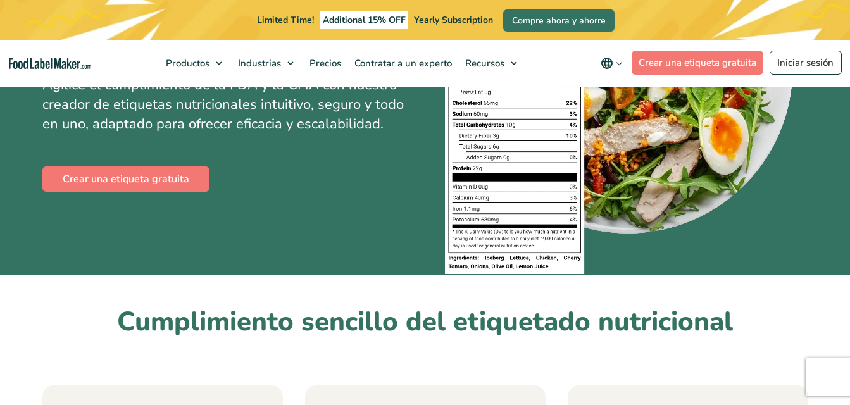 This screenshot has height=405, width=850. I want to click on span: Contratar a un experto, so click(402, 63).